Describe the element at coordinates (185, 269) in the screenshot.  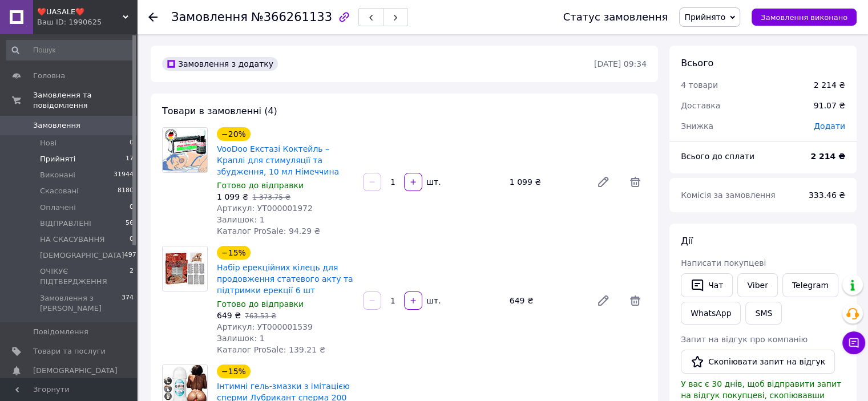
I see `img: Набір ерекційних кілець для продовження статевого акту та підтримки ерекції 6 шт` at that location.